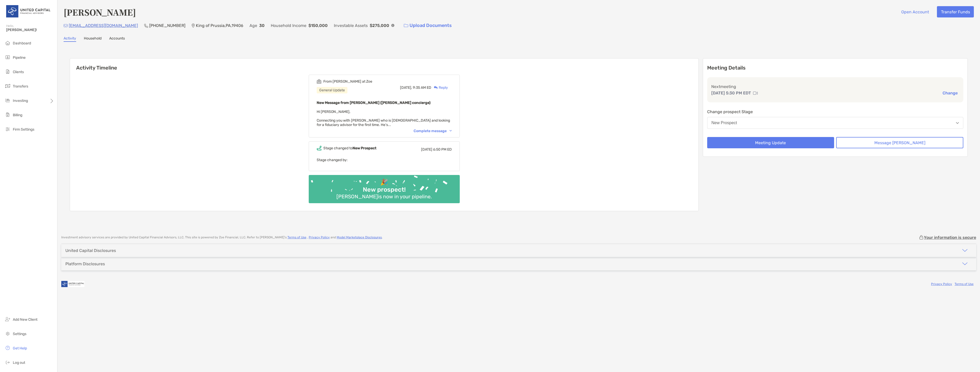 Image resolution: width=980 pixels, height=372 pixels. Describe the element at coordinates (7, 43) in the screenshot. I see `img: dashboard icon` at that location.